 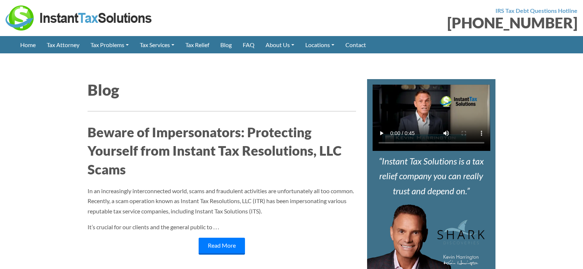 I want to click on p: In an increasingly interconnected world, scams and fraudulent activities are unfortunately all to..., so click(x=222, y=201).